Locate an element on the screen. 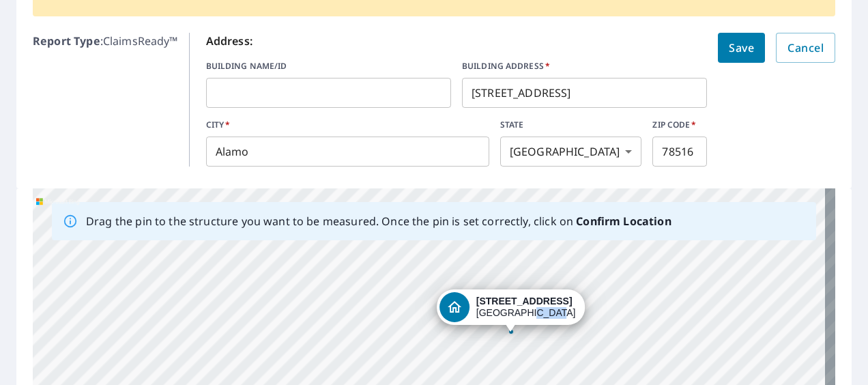 The height and width of the screenshot is (385, 868). label: CITY is located at coordinates (347, 125).